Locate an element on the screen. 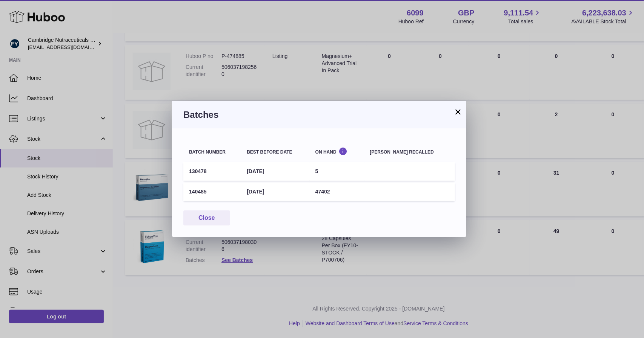 The image size is (644, 338). button: Close is located at coordinates (206, 218).